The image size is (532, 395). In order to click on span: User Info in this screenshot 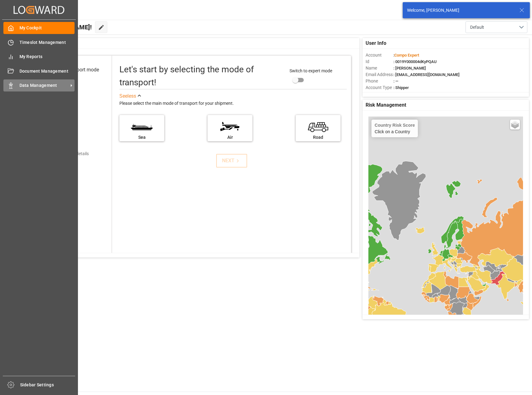, I will do `click(375, 43)`.